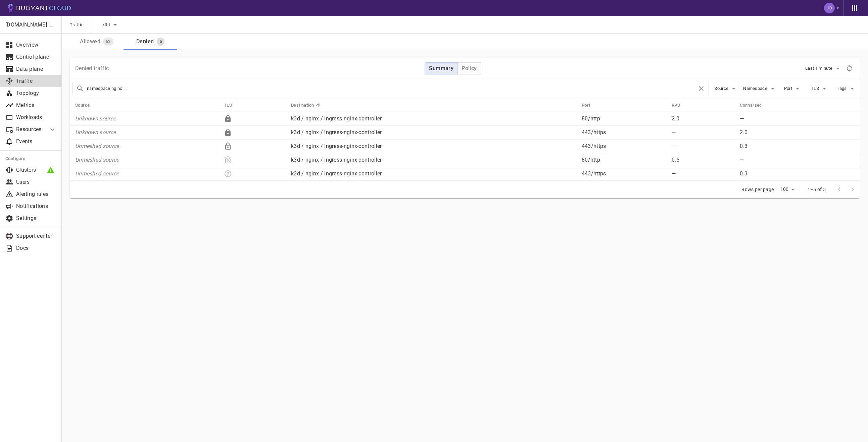  What do you see at coordinates (36, 69) in the screenshot?
I see `p: Data plane` at bounding box center [36, 69].